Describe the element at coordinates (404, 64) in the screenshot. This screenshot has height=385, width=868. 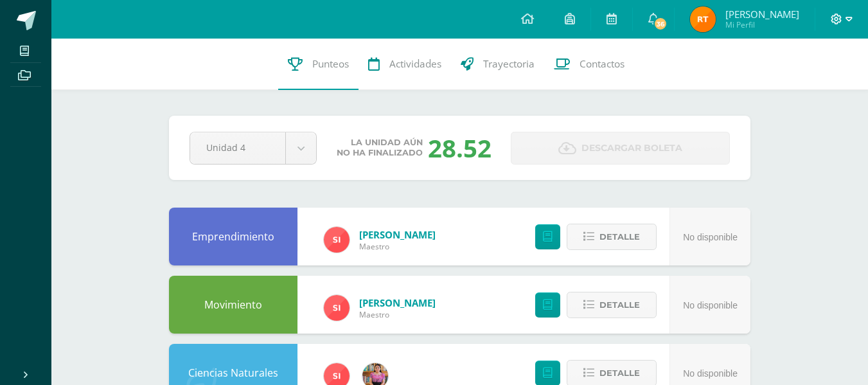
I see `a: Actividades` at that location.